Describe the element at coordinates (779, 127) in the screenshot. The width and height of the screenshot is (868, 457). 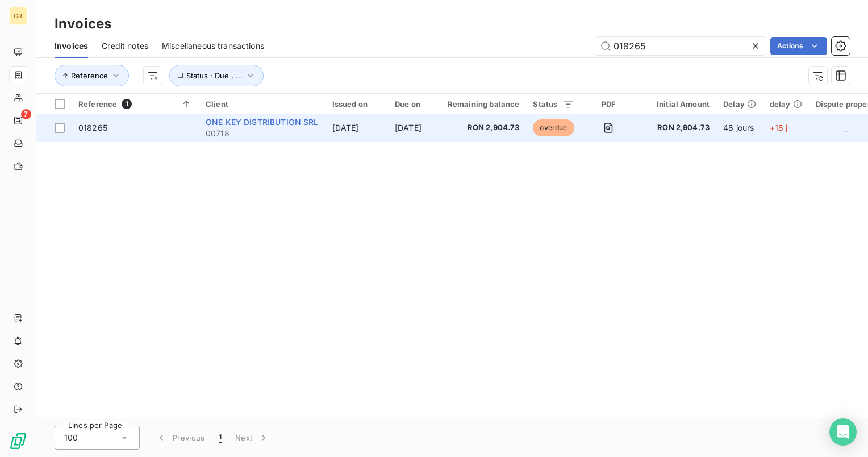
I see `span: +18 j` at that location.